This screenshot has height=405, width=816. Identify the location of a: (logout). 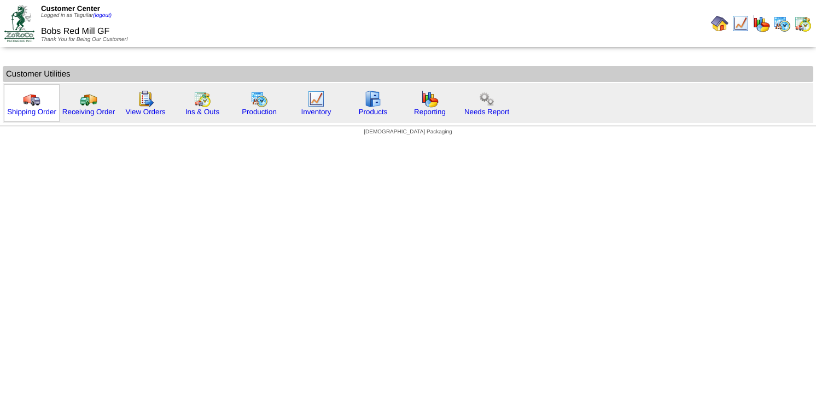
(102, 15).